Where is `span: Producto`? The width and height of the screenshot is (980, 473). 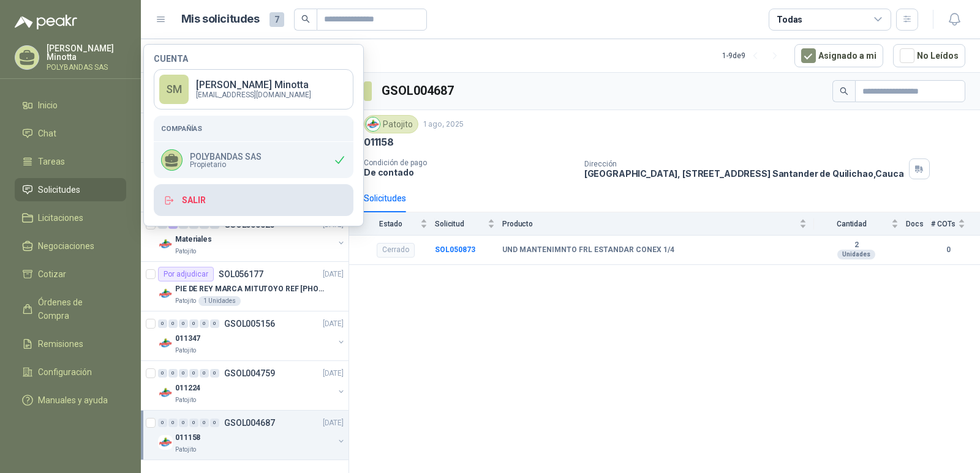 span: Producto is located at coordinates (649, 224).